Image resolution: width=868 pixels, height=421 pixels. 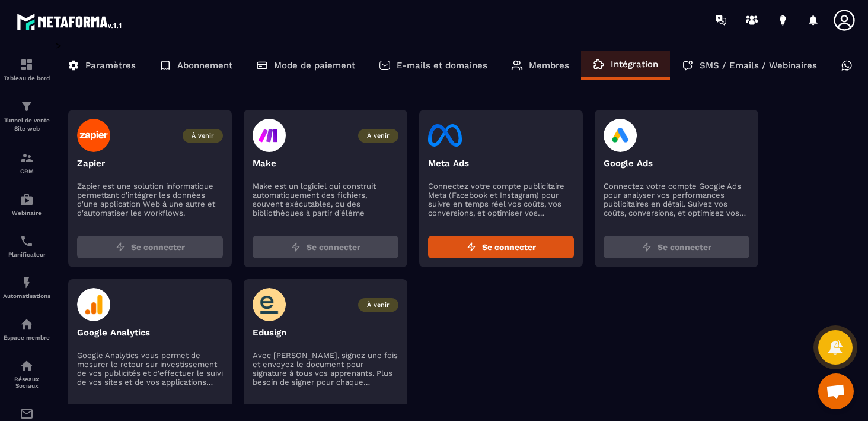 I want to click on a: social-networksocial-networkRéseaux Sociaux, so click(x=26, y=373).